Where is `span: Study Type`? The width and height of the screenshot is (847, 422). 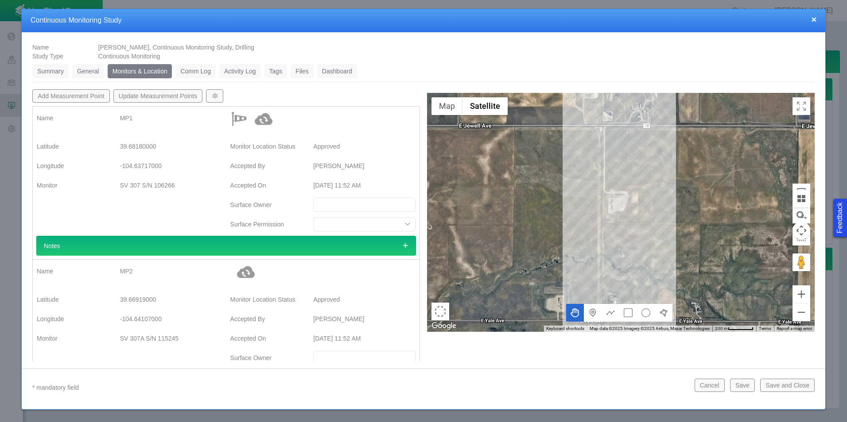 span: Study Type is located at coordinates (48, 56).